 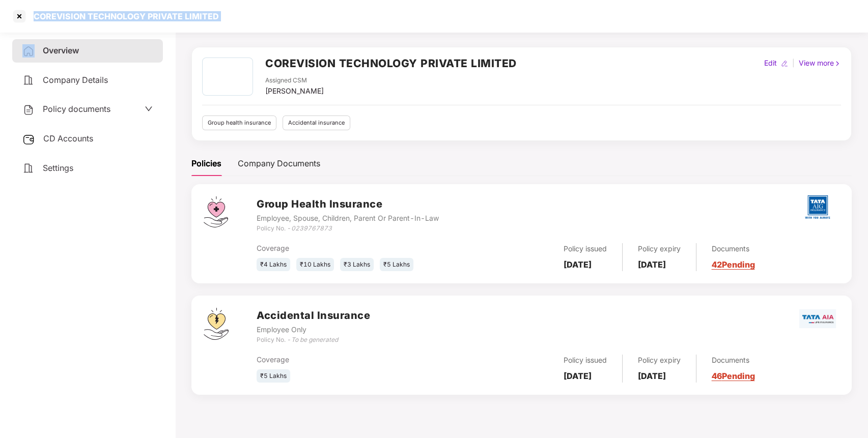 What do you see at coordinates (347, 204) in the screenshot?
I see `h3: Group Health Insurance` at bounding box center [347, 204].